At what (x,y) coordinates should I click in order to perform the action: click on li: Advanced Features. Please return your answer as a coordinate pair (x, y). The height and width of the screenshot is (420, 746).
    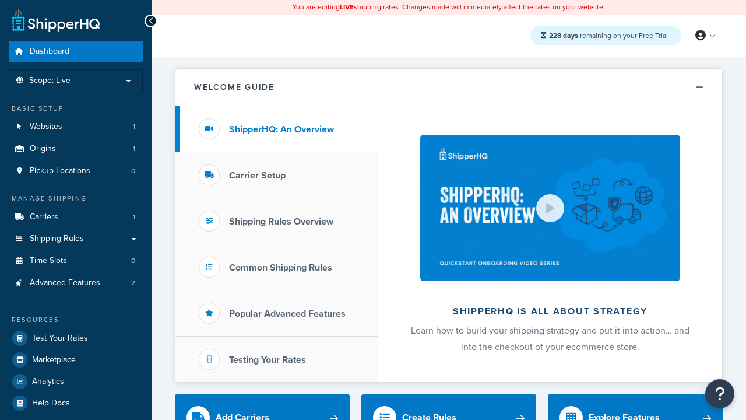
    Looking at the image, I should click on (76, 283).